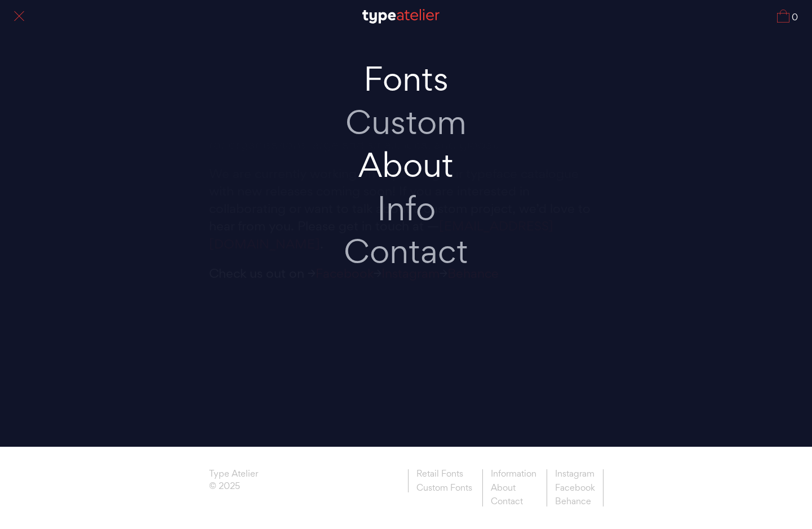 This screenshot has height=529, width=812. Describe the element at coordinates (513, 475) in the screenshot. I see `a: Information` at that location.